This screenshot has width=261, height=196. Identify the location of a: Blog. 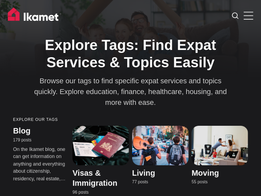
(22, 131).